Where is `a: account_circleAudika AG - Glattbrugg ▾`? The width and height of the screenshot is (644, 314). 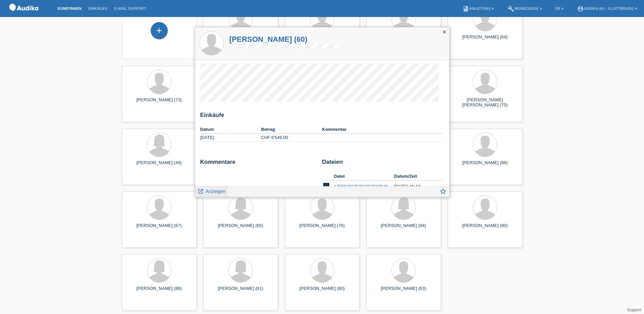 a: account_circleAudika AG - Glattbrugg ▾ is located at coordinates (607, 9).